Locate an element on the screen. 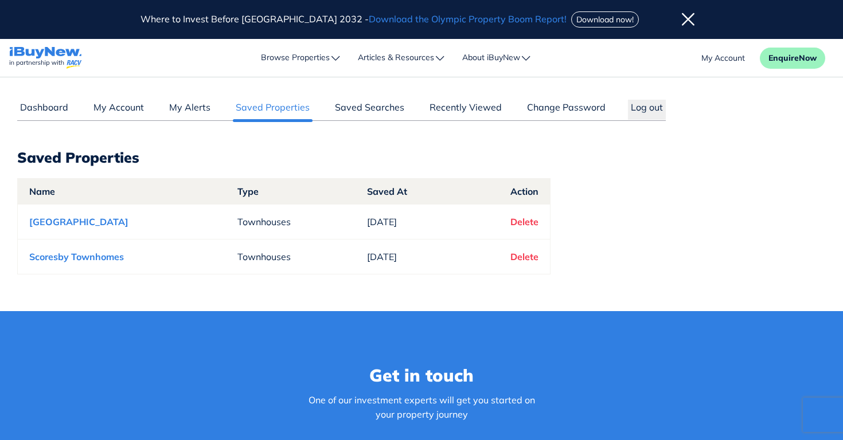  th: Action is located at coordinates (506, 192).